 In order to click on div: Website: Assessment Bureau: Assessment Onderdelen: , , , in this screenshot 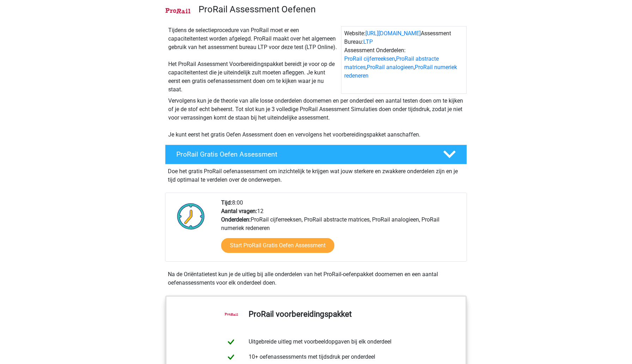, I will do `click(404, 60)`.